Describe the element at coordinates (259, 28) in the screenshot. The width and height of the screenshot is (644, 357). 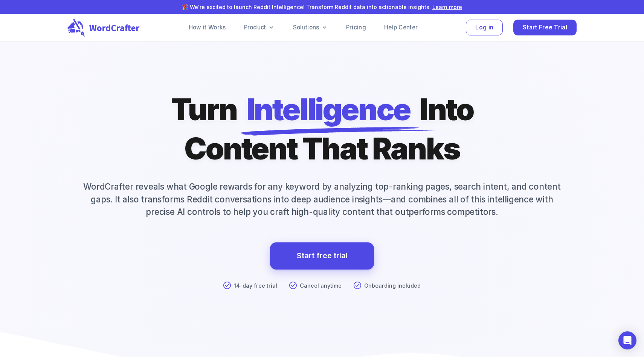
I see `a: Product` at that location.